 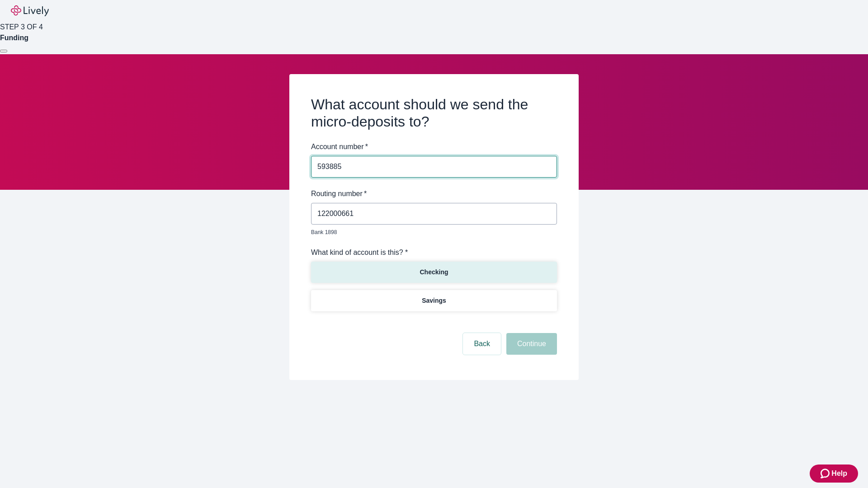 What do you see at coordinates (434, 272) in the screenshot?
I see `p: Checking` at bounding box center [434, 272].